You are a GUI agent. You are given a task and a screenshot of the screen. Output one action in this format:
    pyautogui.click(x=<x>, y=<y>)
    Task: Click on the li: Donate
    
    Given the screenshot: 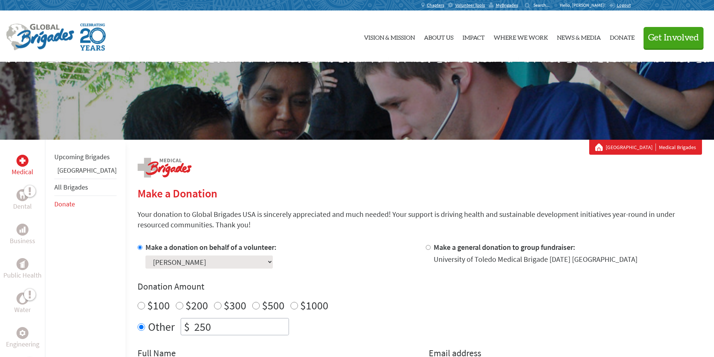 What is the action you would take?
    pyautogui.click(x=85, y=204)
    